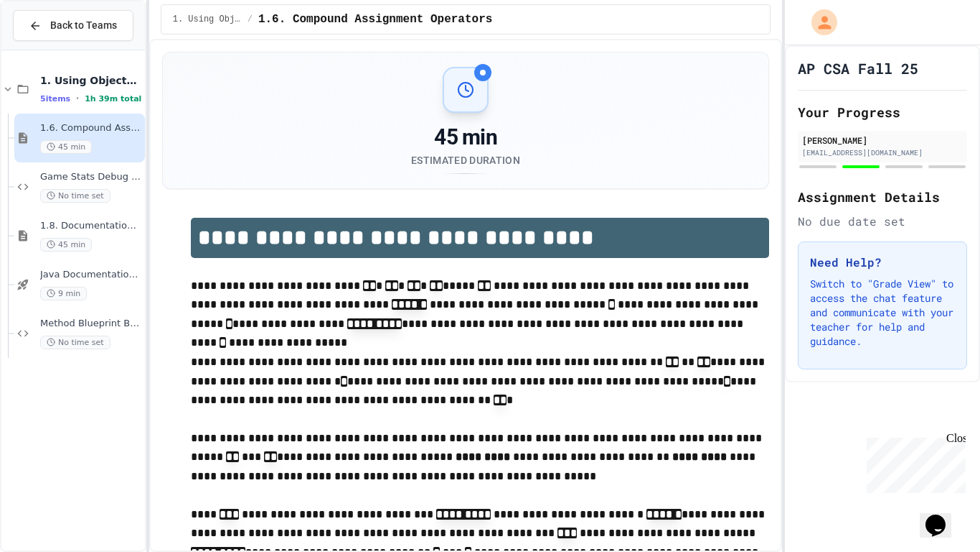 The width and height of the screenshot is (980, 552). I want to click on button: Back to Teams, so click(73, 25).